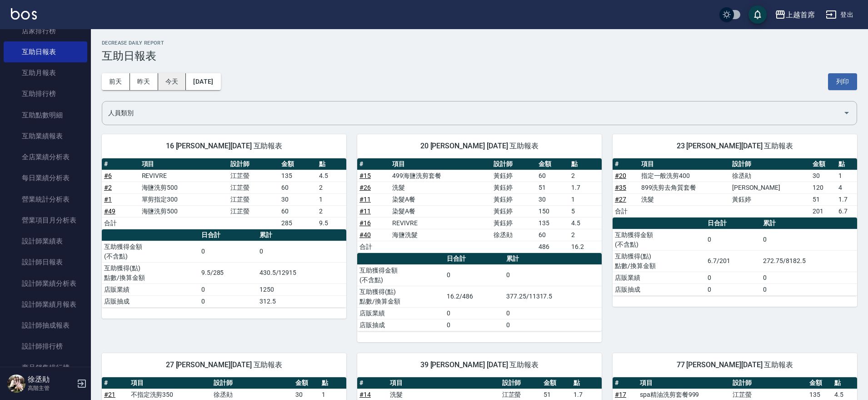 The image size is (868, 400). What do you see at coordinates (46, 304) in the screenshot?
I see `a: 設計師業績月報表` at bounding box center [46, 304].